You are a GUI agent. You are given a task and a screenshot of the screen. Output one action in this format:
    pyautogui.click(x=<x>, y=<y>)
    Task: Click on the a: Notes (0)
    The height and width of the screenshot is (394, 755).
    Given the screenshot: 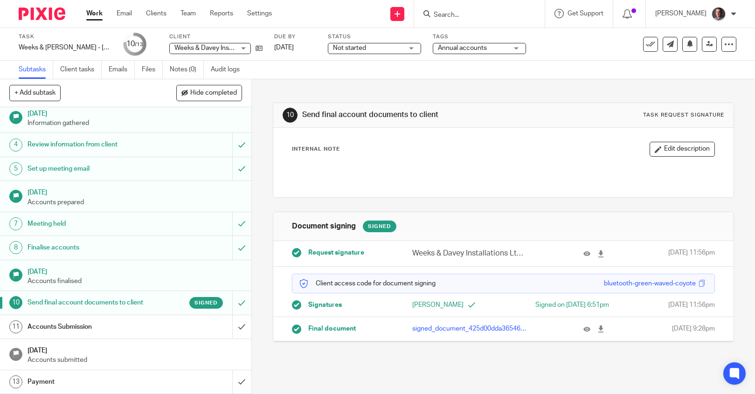 What is the action you would take?
    pyautogui.click(x=186, y=69)
    